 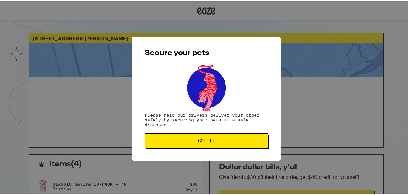 I want to click on p: Please help our drivers deliver your order safely by securing your pets at a safe distance., so click(x=206, y=119).